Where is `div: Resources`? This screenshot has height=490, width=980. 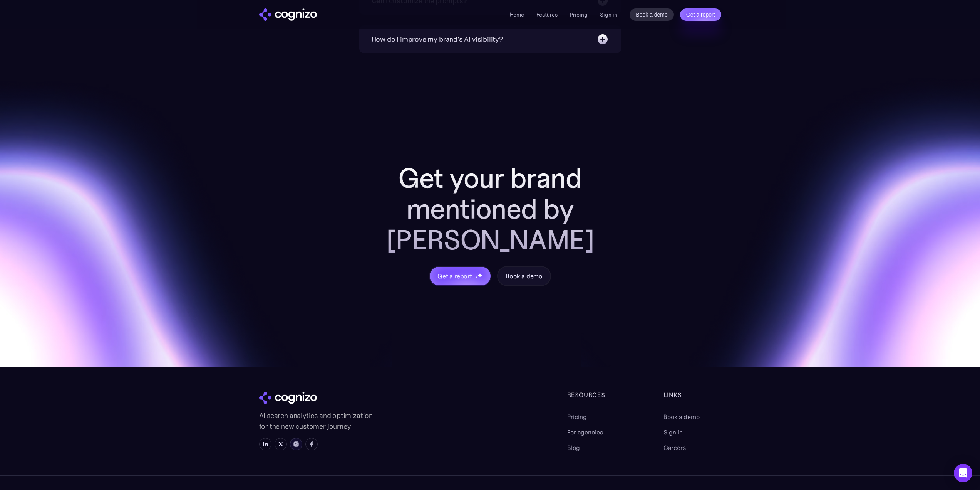
div: Resources is located at coordinates (596, 395).